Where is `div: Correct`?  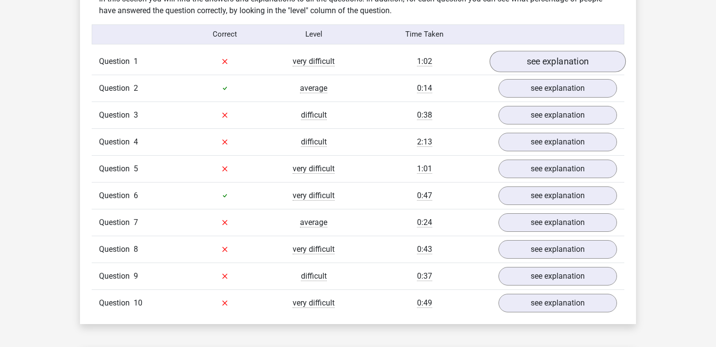 div: Correct is located at coordinates (225, 34).